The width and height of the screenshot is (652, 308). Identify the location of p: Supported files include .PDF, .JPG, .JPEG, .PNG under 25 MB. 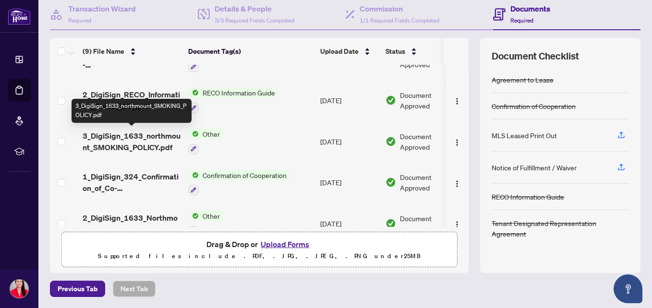
(259, 256).